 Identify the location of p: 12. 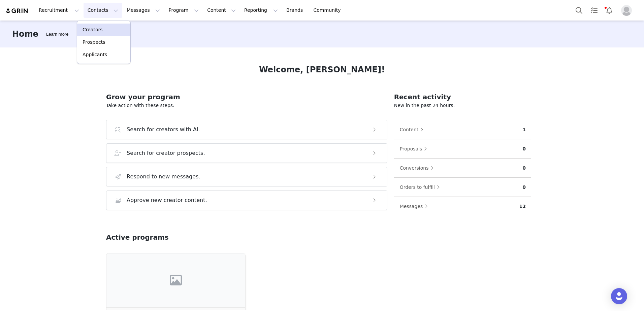
(522, 206).